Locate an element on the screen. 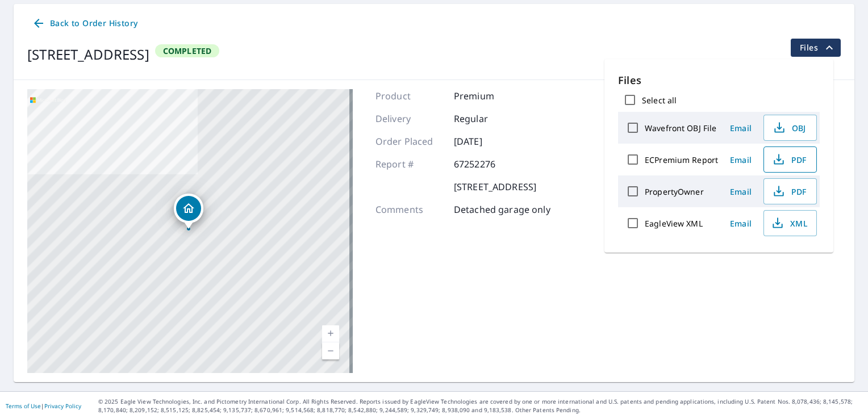 The image size is (868, 419). div: Dropped pin, building 1, Residential property, 7130 Garland St Lincoln, NE 68505 is located at coordinates (188, 212).